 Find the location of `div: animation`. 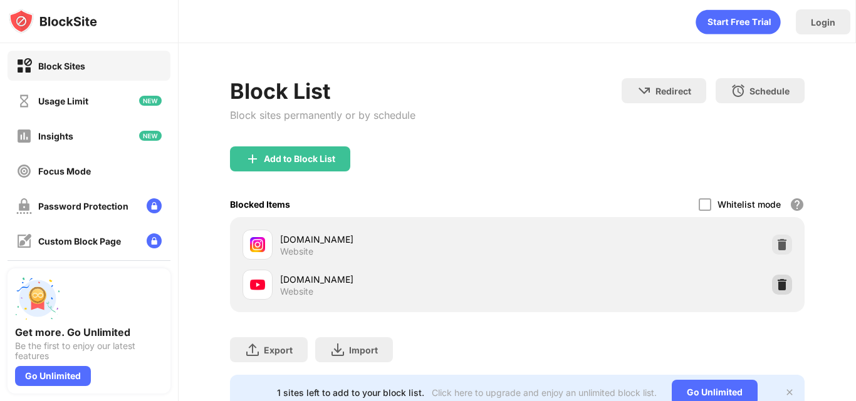

div: animation is located at coordinates (738, 22).